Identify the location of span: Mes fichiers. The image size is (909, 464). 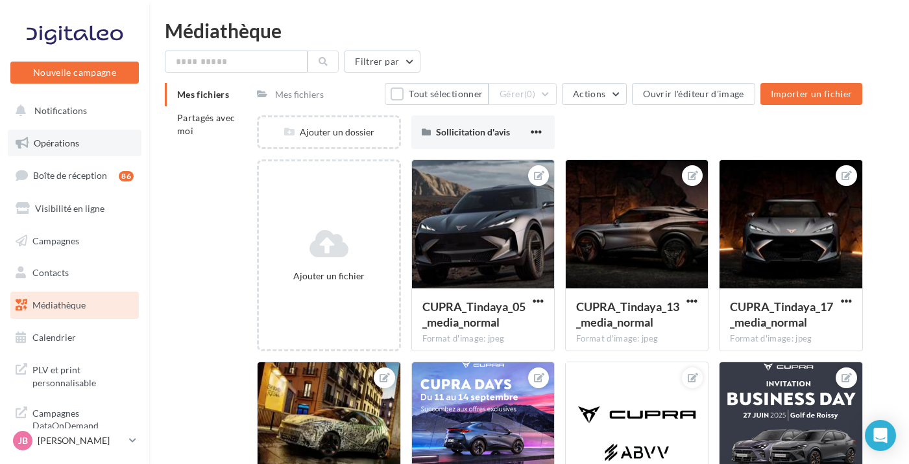
(203, 94).